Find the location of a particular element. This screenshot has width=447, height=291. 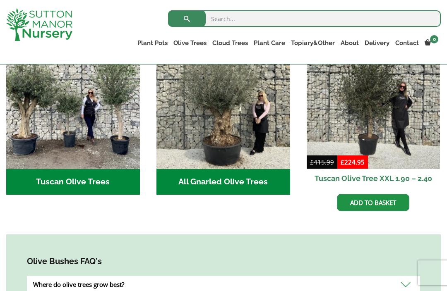

h2: Tuscan Olive Trees is located at coordinates (73, 182).